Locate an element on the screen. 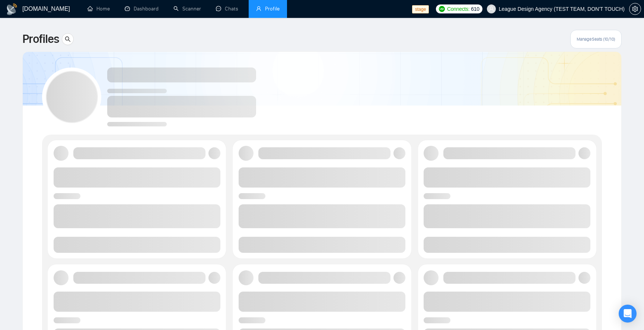  a: homeHome is located at coordinates (98, 9).